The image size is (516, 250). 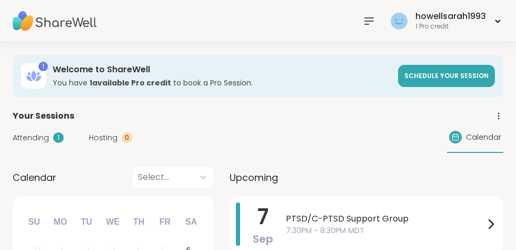 I want to click on div: Su, so click(x=34, y=222).